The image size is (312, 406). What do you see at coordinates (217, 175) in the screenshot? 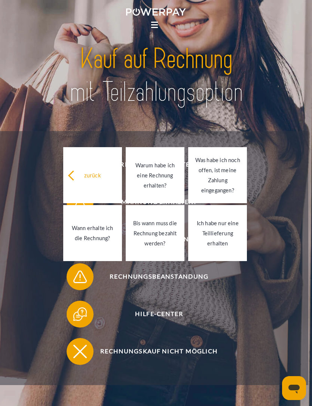
I see `div: Was habe ich noch offen, ist meine Zahlung eingegangen?` at bounding box center [217, 175].